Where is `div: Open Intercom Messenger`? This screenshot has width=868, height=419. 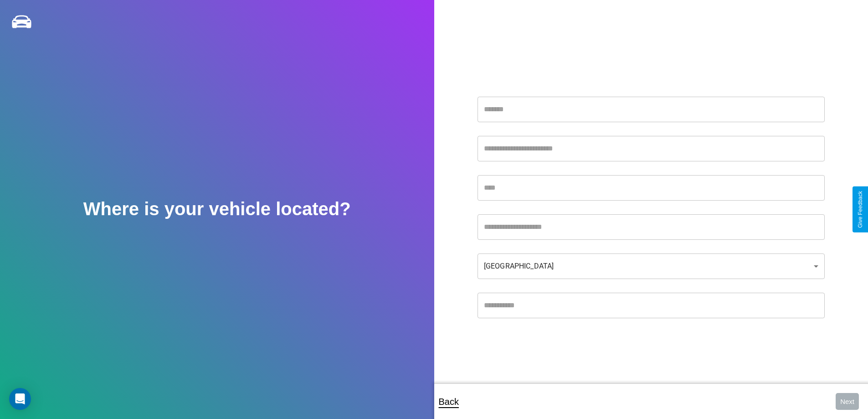
div: Open Intercom Messenger is located at coordinates (20, 399).